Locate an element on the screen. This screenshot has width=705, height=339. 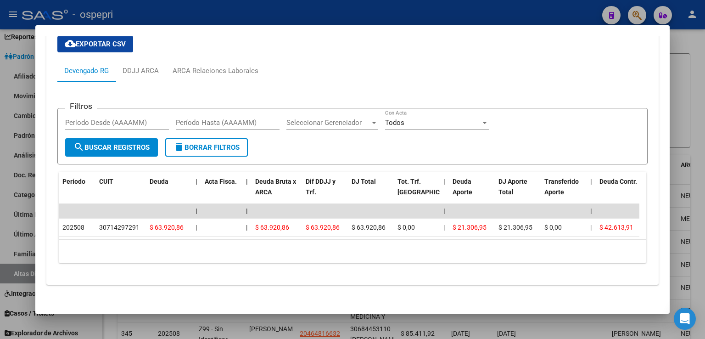
div: Open Intercom Messenger is located at coordinates (684, 318).